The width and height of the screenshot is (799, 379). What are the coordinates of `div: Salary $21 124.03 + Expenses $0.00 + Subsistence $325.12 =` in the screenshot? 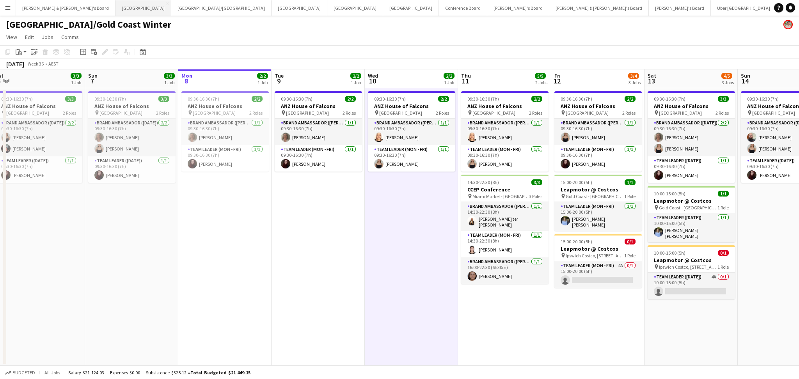 It's located at (159, 372).